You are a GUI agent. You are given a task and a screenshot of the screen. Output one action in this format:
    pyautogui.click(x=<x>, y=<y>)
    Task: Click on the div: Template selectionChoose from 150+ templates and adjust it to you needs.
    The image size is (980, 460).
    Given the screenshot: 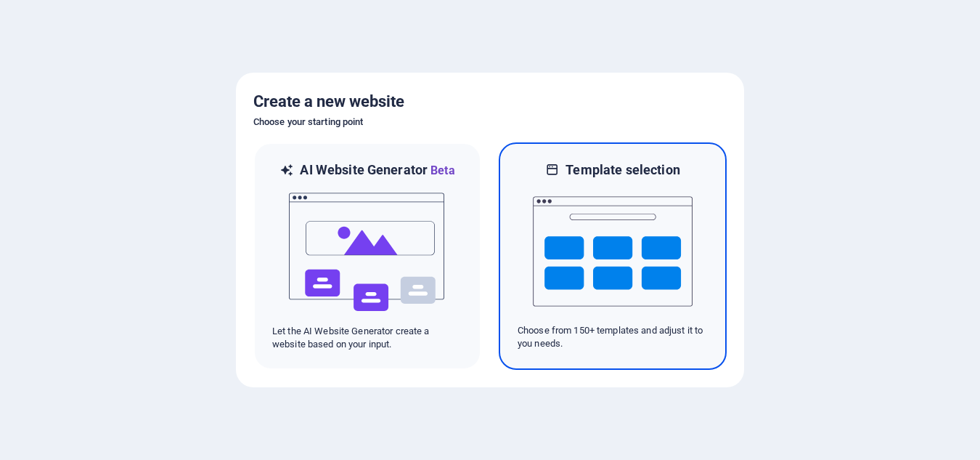 What is the action you would take?
    pyautogui.click(x=613, y=256)
    